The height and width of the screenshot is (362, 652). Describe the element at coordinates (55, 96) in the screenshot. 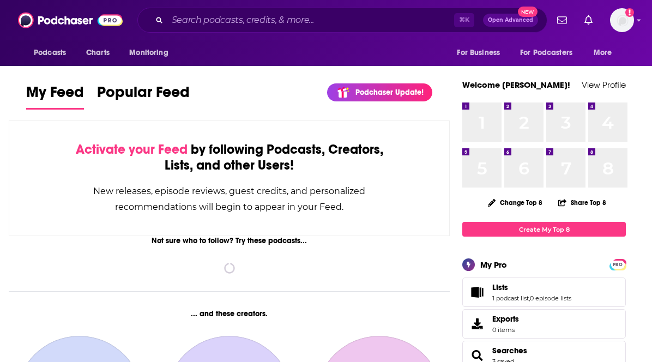

I see `a: My Feed` at that location.